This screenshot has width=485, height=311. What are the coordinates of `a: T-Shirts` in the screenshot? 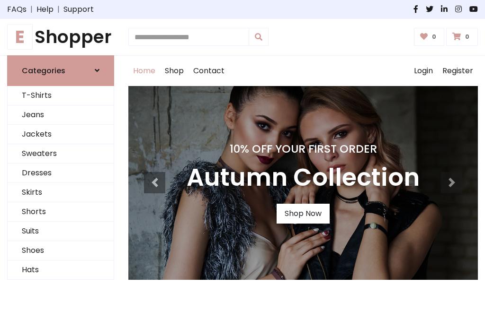 It's located at (61, 96).